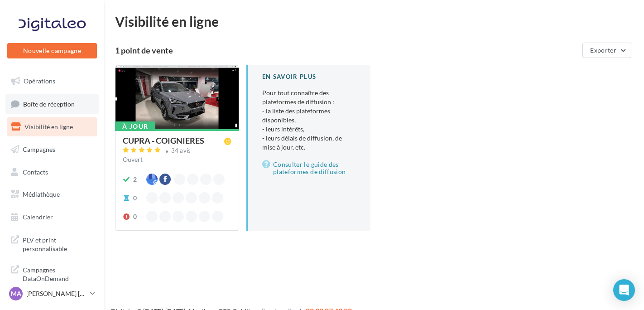 The image size is (644, 310). Describe the element at coordinates (181, 150) in the screenshot. I see `div: 34 avis` at that location.